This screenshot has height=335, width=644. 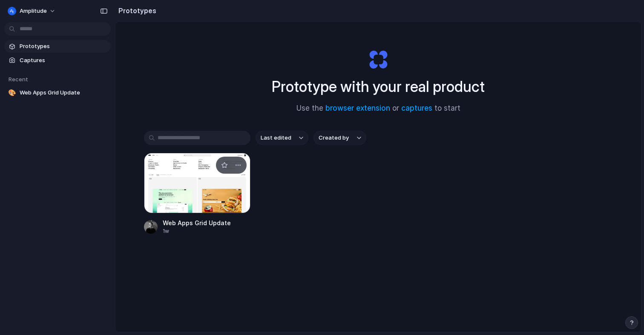 What do you see at coordinates (197, 222) in the screenshot?
I see `div: Web Apps Grid Update` at bounding box center [197, 222].